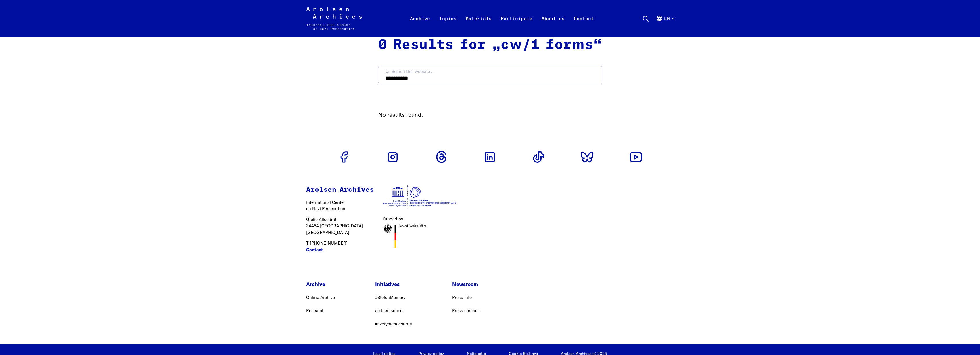  What do you see at coordinates (490, 157) in the screenshot?
I see `a: Go to Linkedin profile` at bounding box center [490, 157].